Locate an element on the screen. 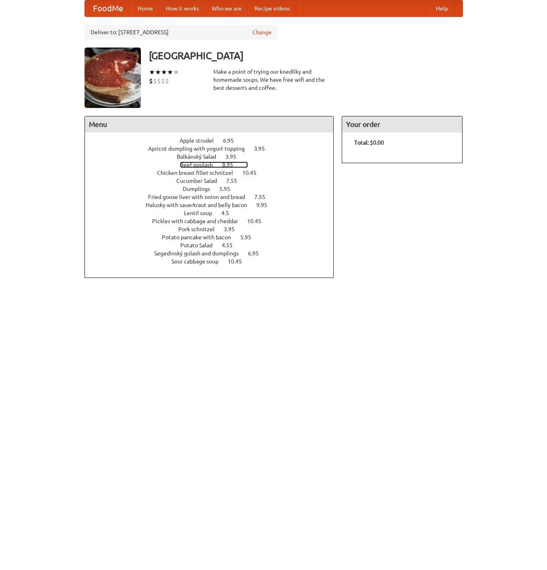 Image resolution: width=547 pixels, height=570 pixels. span: Halusky with sauerkraut and belly bacon is located at coordinates (201, 205).